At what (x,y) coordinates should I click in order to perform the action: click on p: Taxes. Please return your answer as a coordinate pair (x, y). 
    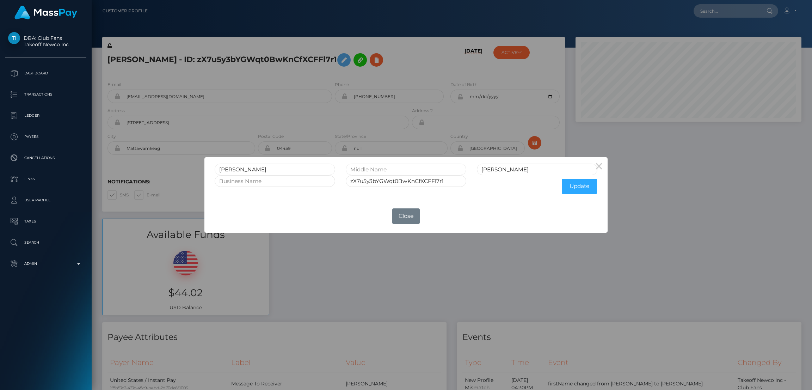
    Looking at the image, I should click on (46, 221).